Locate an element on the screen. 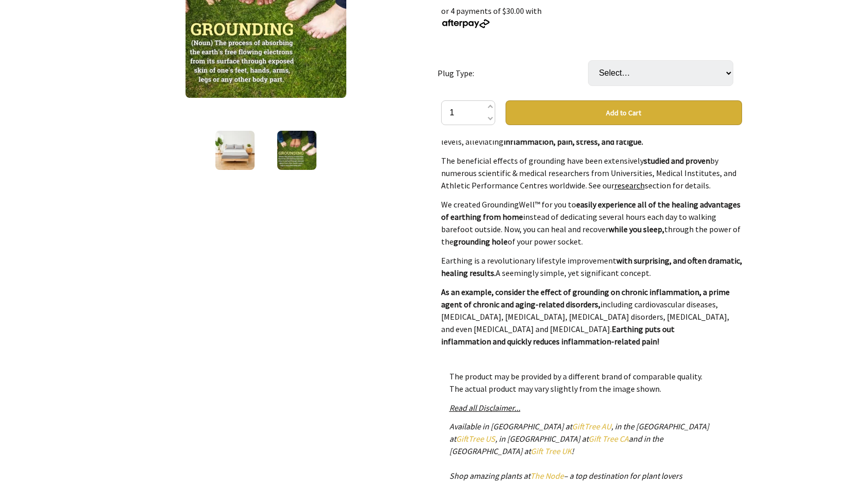  strong: puts out inflammation is located at coordinates (558, 335).